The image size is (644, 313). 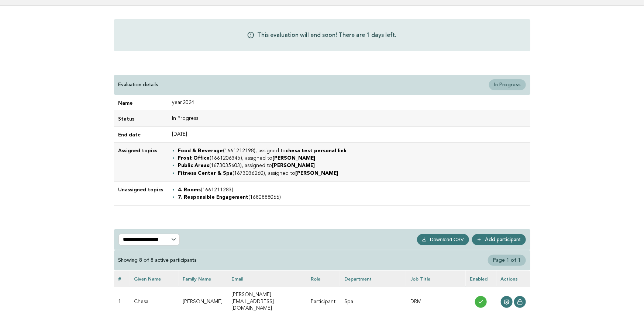 What do you see at coordinates (352, 151) in the screenshot?
I see `li: (1661212198), assigned to` at bounding box center [352, 151].